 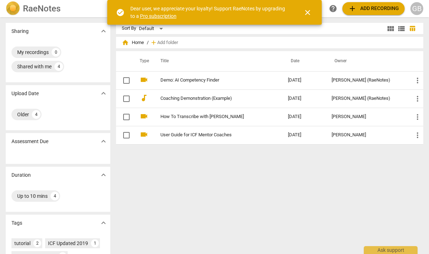 I want to click on a: Pro subscription, so click(x=158, y=16).